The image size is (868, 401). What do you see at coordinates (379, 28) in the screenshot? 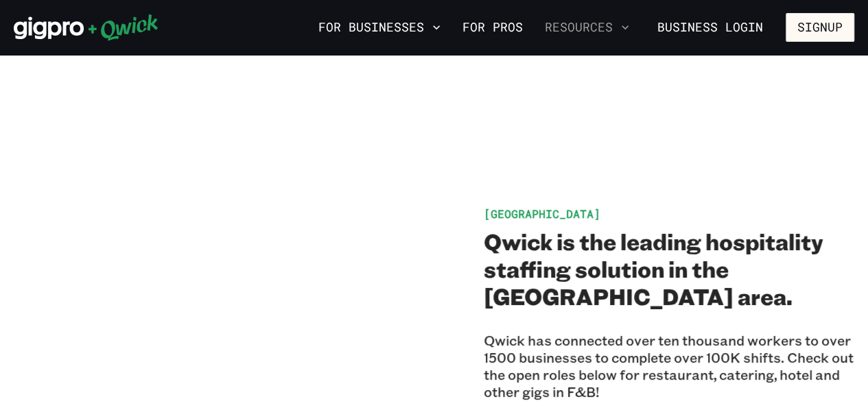
I see `button: For Businesses` at bounding box center [379, 28].